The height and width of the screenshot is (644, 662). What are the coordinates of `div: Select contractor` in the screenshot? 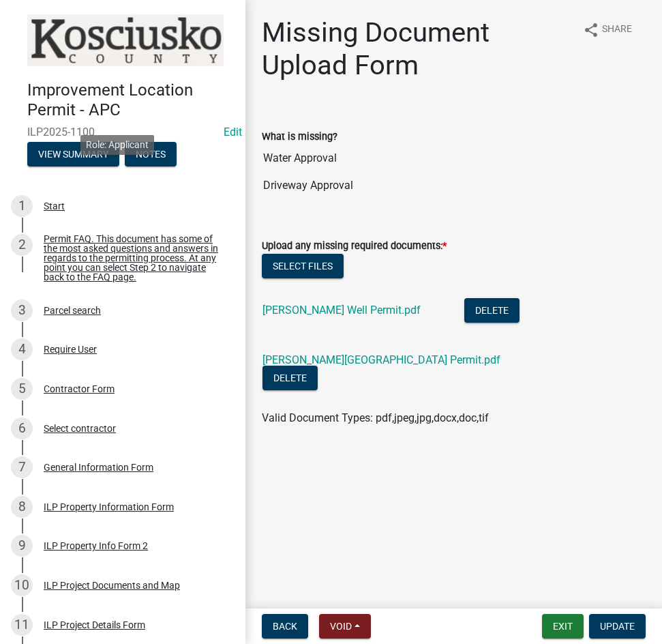 It's located at (80, 428).